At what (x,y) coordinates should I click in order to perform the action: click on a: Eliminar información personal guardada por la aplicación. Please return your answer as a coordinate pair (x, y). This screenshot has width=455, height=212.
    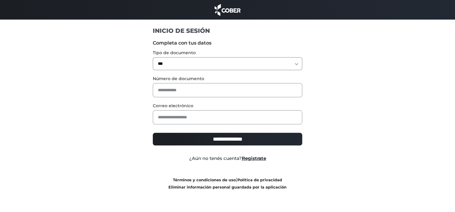
    Looking at the image, I should click on (227, 187).